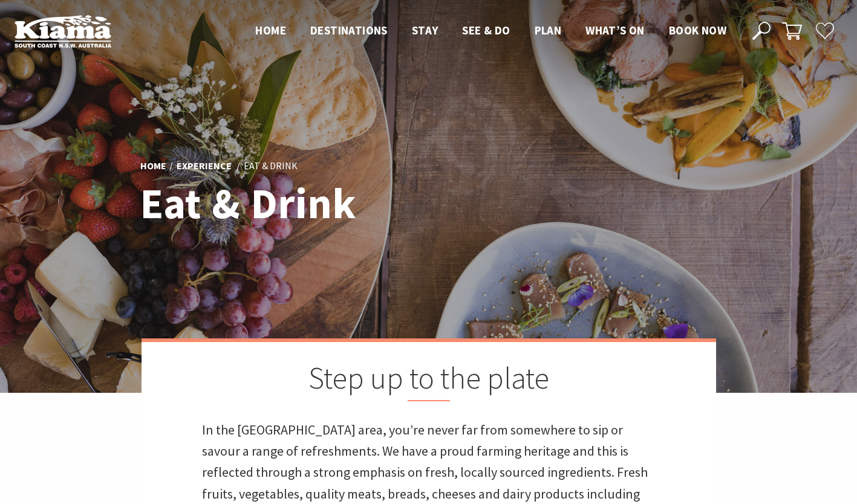 The width and height of the screenshot is (857, 504). Describe the element at coordinates (204, 166) in the screenshot. I see `a: Experience` at that location.